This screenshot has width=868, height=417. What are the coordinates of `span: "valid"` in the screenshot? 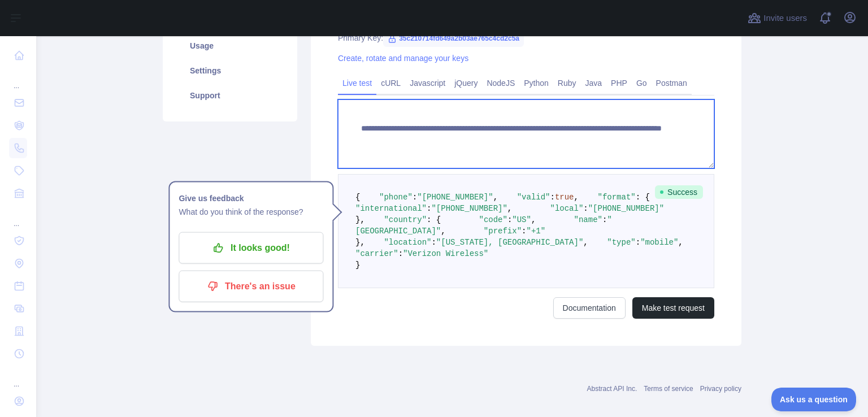 It's located at (534, 197).